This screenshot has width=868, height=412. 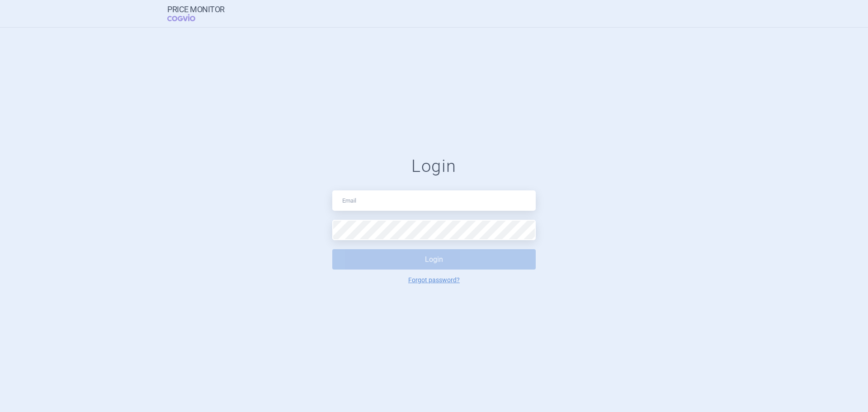 What do you see at coordinates (434, 201) in the screenshot?
I see `input: Email` at bounding box center [434, 201].